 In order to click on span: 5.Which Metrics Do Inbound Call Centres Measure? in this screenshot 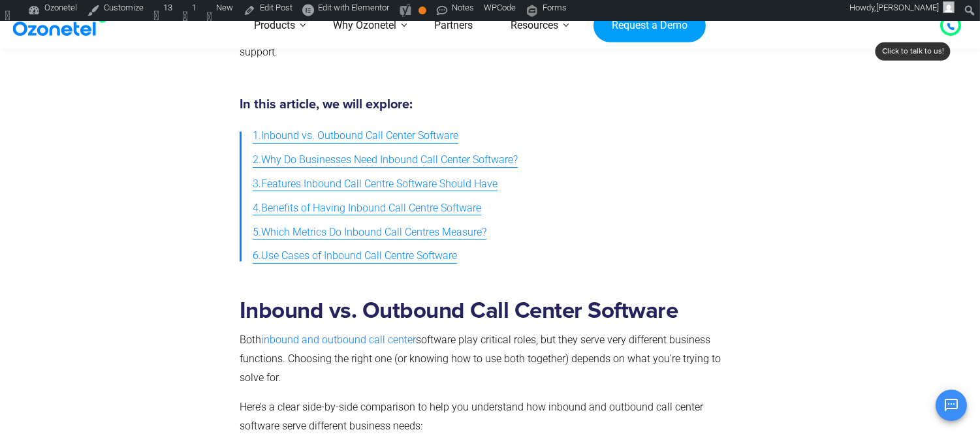, I will do `click(370, 233)`.